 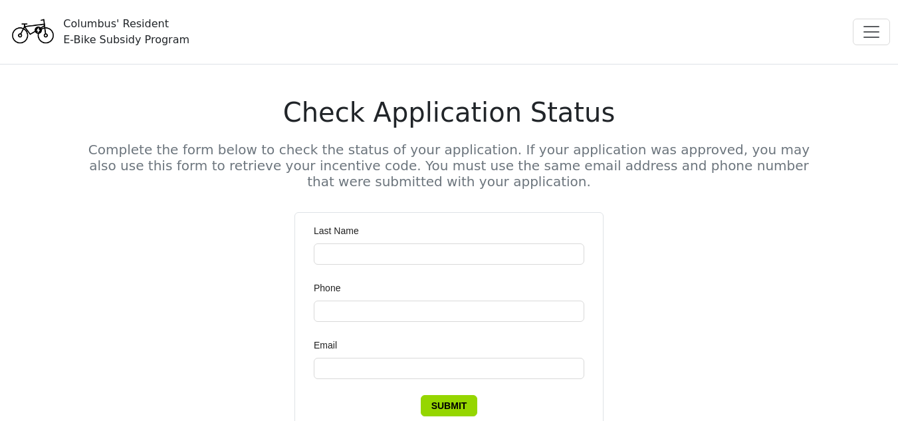 What do you see at coordinates (330, 345) in the screenshot?
I see `label: Email` at bounding box center [330, 345].